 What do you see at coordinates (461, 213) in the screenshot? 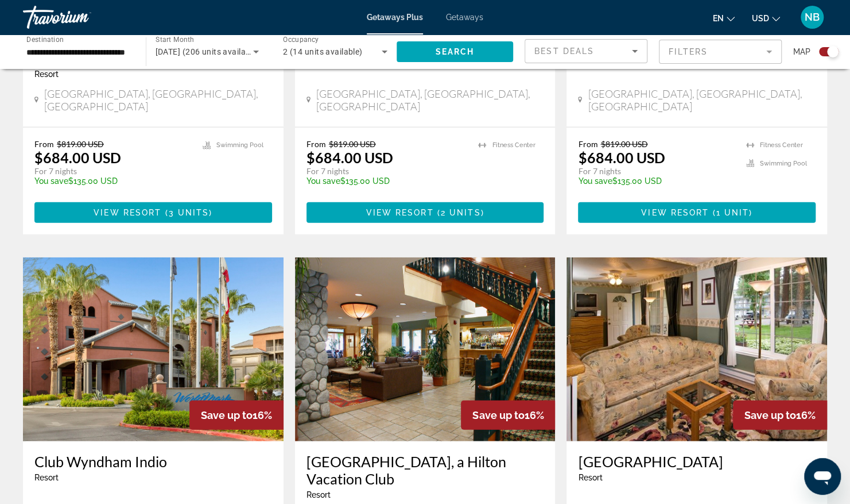
I see `span: 2 units` at bounding box center [461, 213].